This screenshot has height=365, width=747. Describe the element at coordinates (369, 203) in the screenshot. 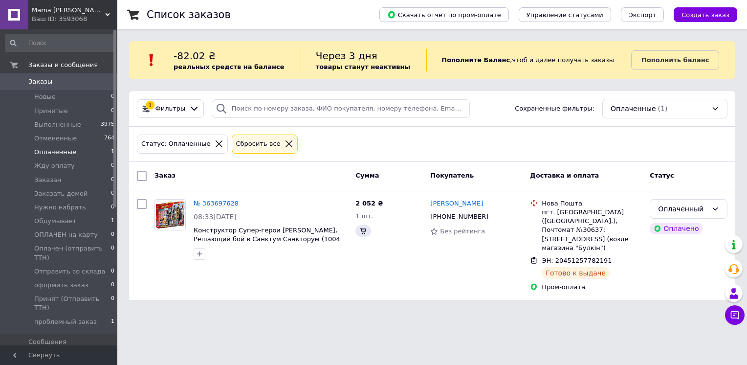

I see `span: 2 052 ₴` at that location.